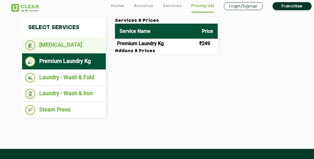  What do you see at coordinates (30, 110) in the screenshot?
I see `img: Steam Press` at bounding box center [30, 110].